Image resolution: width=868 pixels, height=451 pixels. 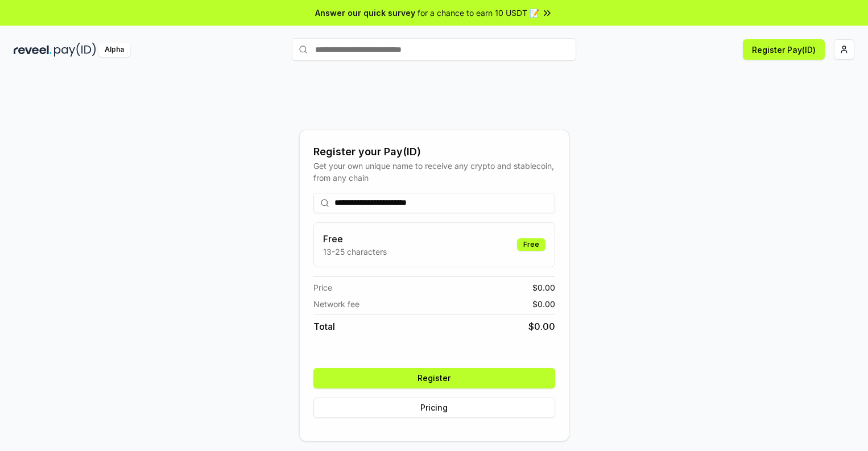 What do you see at coordinates (532, 244) in the screenshot?
I see `div: Free` at bounding box center [532, 244].